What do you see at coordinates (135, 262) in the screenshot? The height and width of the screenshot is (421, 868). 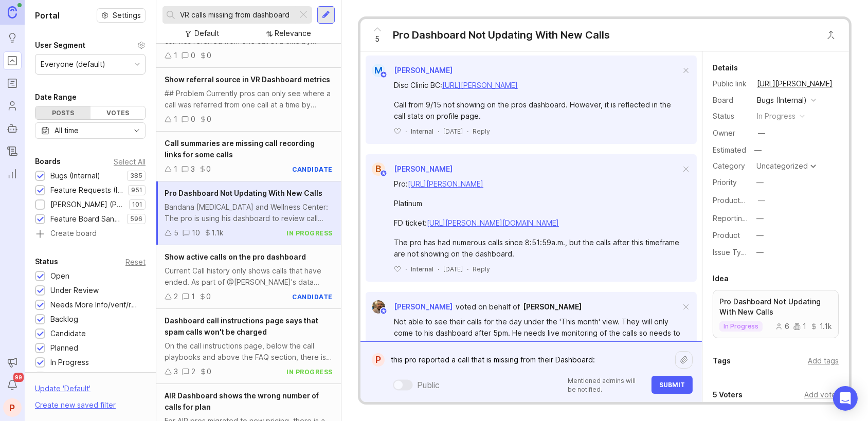 I see `div: Reset` at bounding box center [135, 262].